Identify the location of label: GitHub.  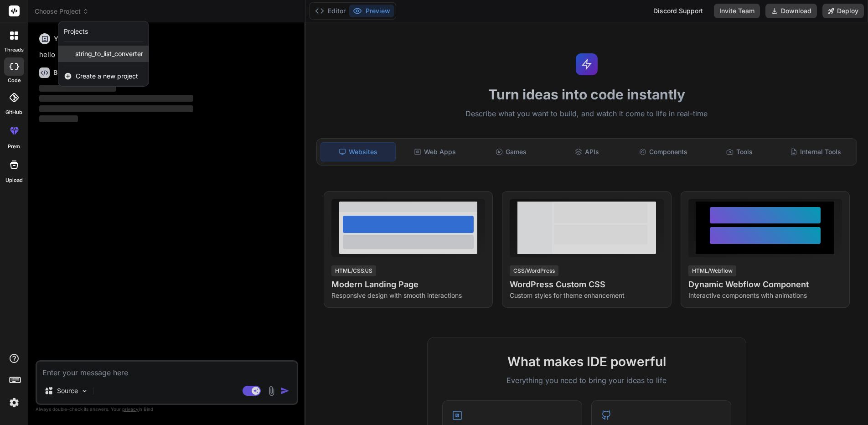
(14, 112).